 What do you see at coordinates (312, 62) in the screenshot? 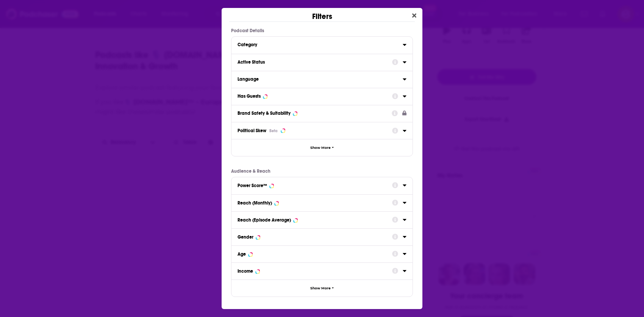
I see `div: Active Status` at bounding box center [312, 62].